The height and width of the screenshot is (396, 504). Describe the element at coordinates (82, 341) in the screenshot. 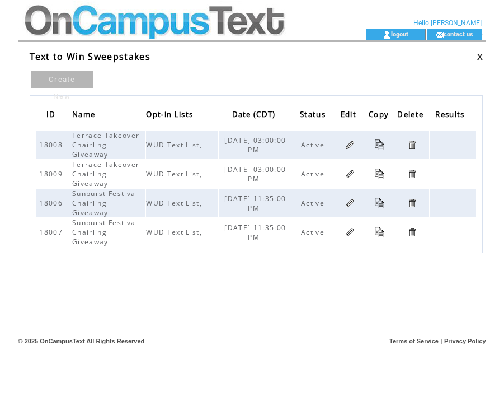

I see `span: © 2025 OnCampusText All Rights Reserved` at that location.